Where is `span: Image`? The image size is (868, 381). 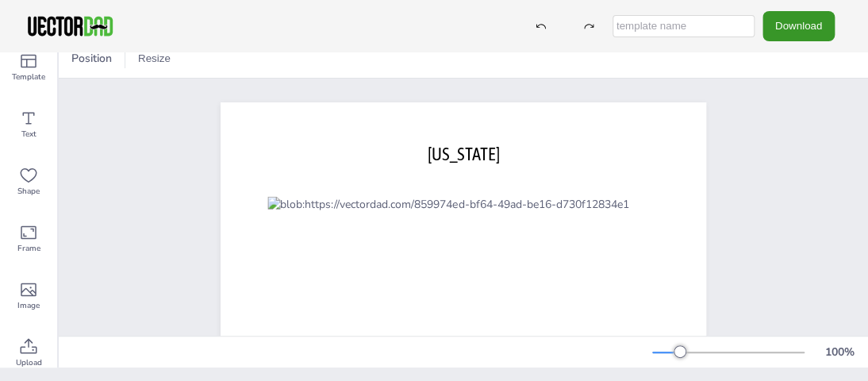 span: Image is located at coordinates (28, 306).